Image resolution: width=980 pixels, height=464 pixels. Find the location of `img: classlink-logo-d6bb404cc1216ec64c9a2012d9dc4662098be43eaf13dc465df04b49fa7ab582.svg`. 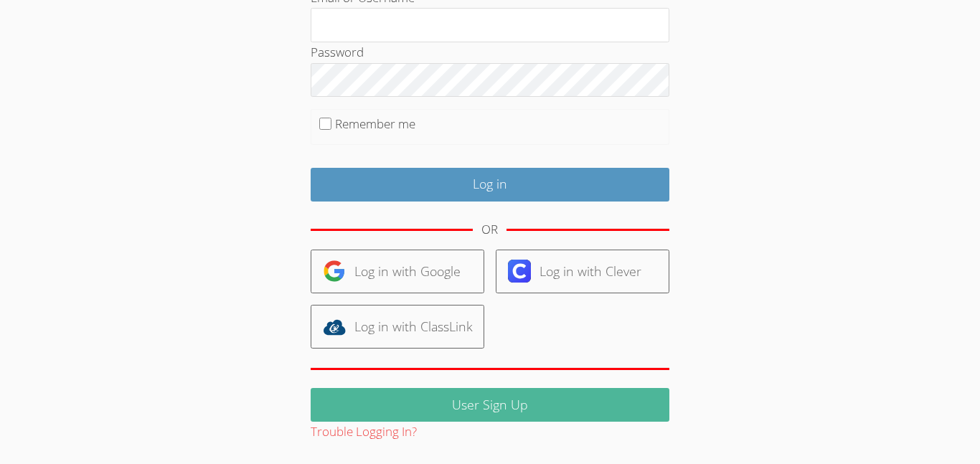

img: classlink-logo-d6bb404cc1216ec64c9a2012d9dc4662098be43eaf13dc465df04b49fa7ab582.svg is located at coordinates (334, 327).